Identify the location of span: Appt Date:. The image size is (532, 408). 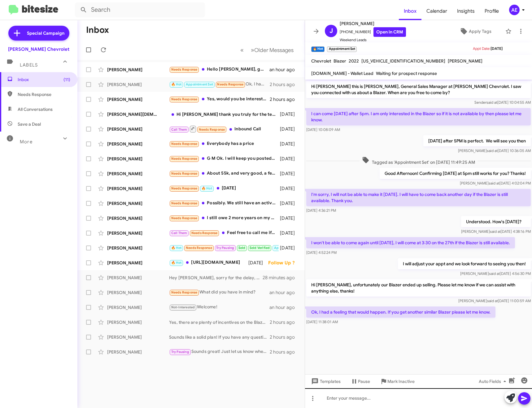
(482, 48).